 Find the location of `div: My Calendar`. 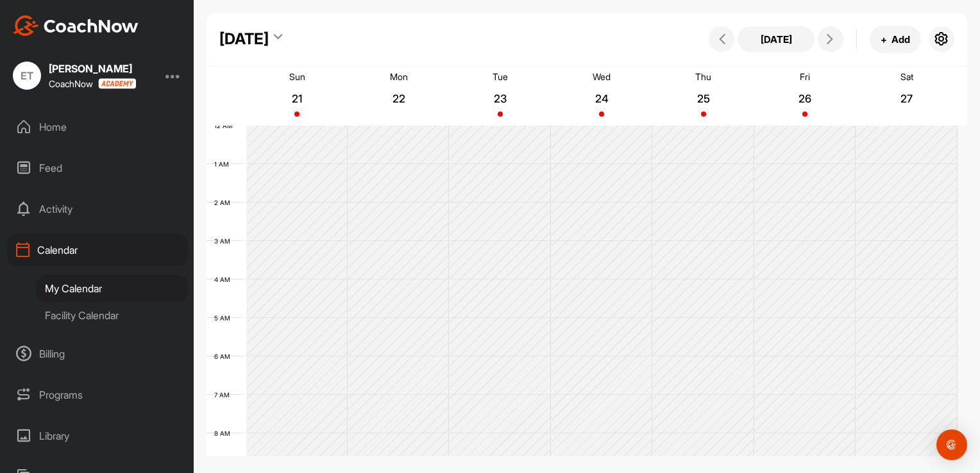

div: My Calendar is located at coordinates (112, 288).